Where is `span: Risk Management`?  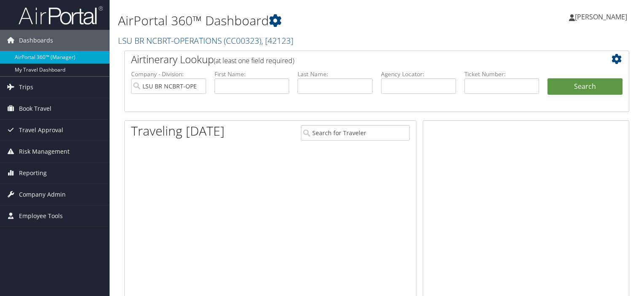
span: Risk Management is located at coordinates (44, 152).